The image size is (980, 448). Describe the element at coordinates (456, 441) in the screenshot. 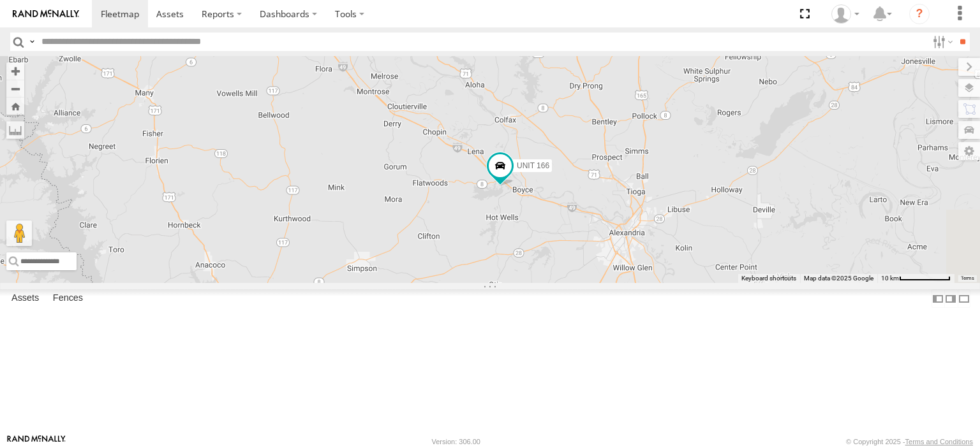

I see `div: Version: 306.00` at that location.